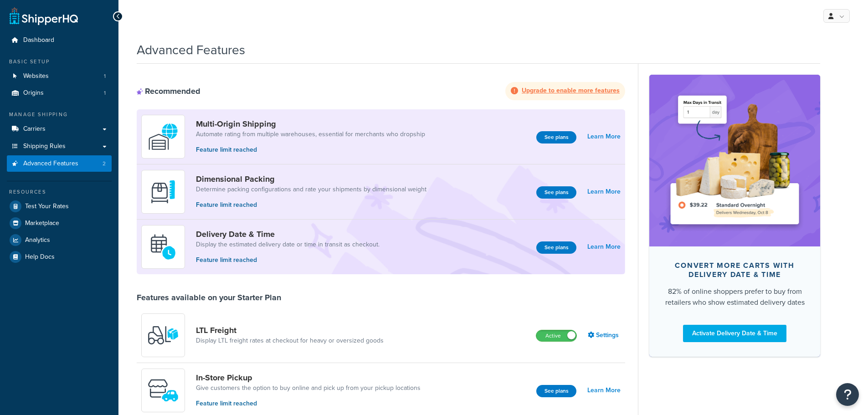  Describe the element at coordinates (59, 240) in the screenshot. I see `a: Analytics` at that location.